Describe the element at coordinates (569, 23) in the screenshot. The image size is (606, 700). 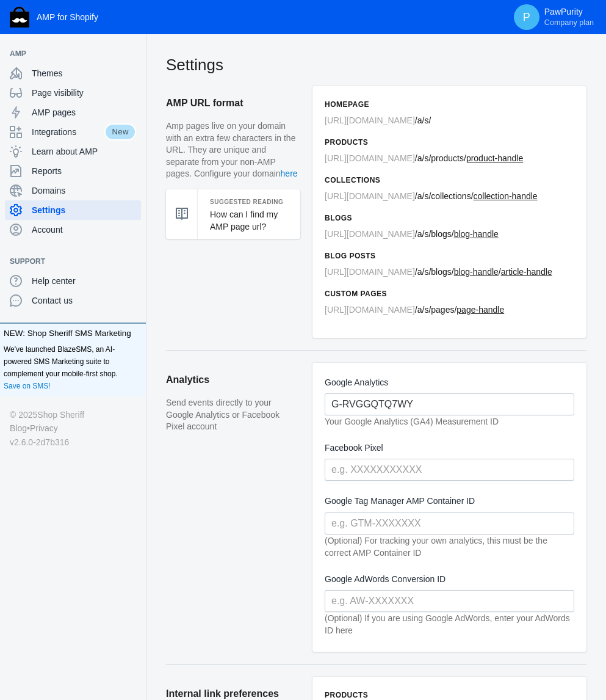
I see `span: Company plan` at that location.